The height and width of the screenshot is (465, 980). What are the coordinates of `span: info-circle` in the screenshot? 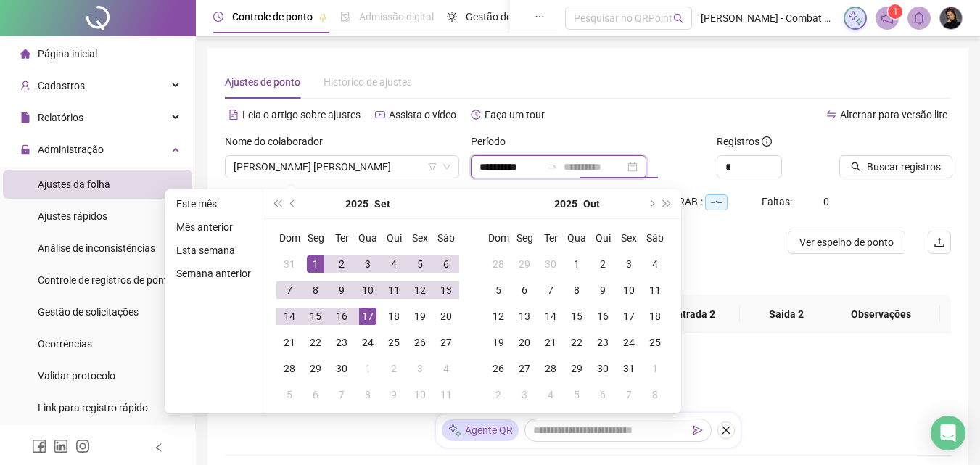 It's located at (767, 142).